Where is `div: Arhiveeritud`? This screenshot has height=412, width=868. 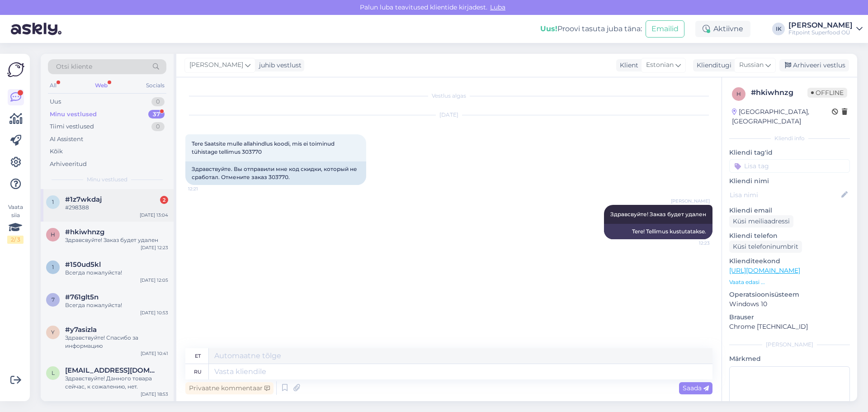 div: Arhiveeritud is located at coordinates (68, 164).